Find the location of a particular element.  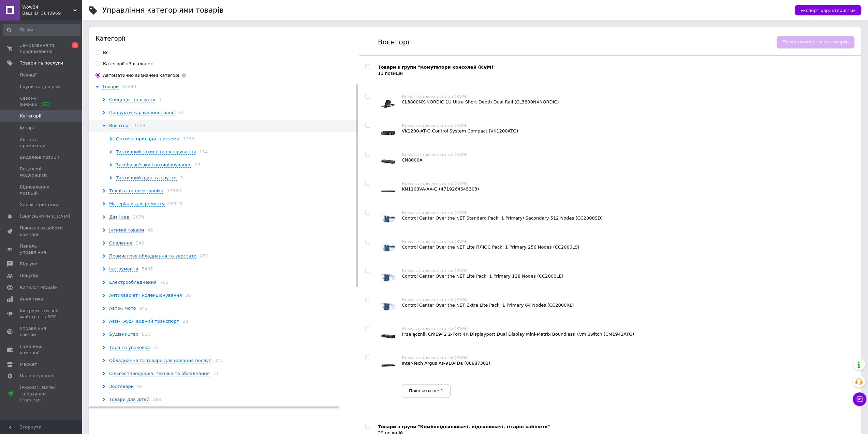

button: Показати ще 1 is located at coordinates (426, 391).